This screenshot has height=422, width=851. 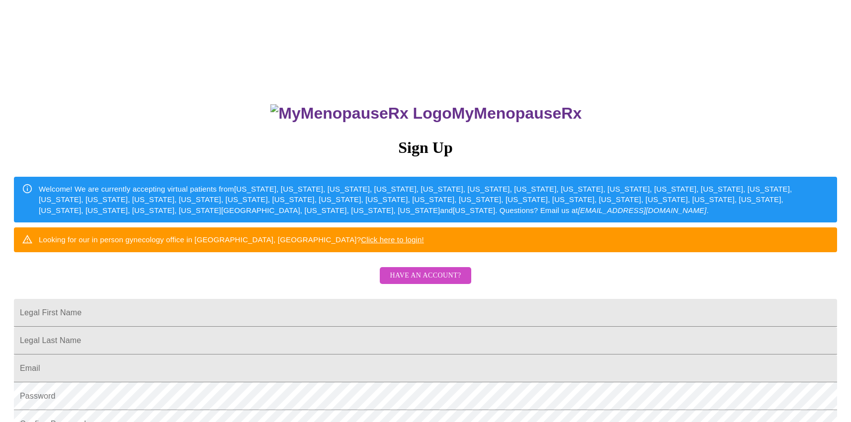 What do you see at coordinates (425, 282) in the screenshot?
I see `a: Have an account?` at bounding box center [425, 282].